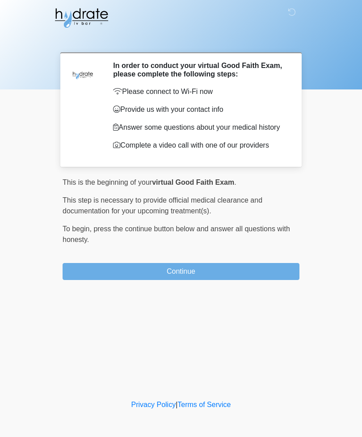  Describe the element at coordinates (81, 18) in the screenshot. I see `img: Hydrate IV Bar - Fort Collins Logo` at that location.